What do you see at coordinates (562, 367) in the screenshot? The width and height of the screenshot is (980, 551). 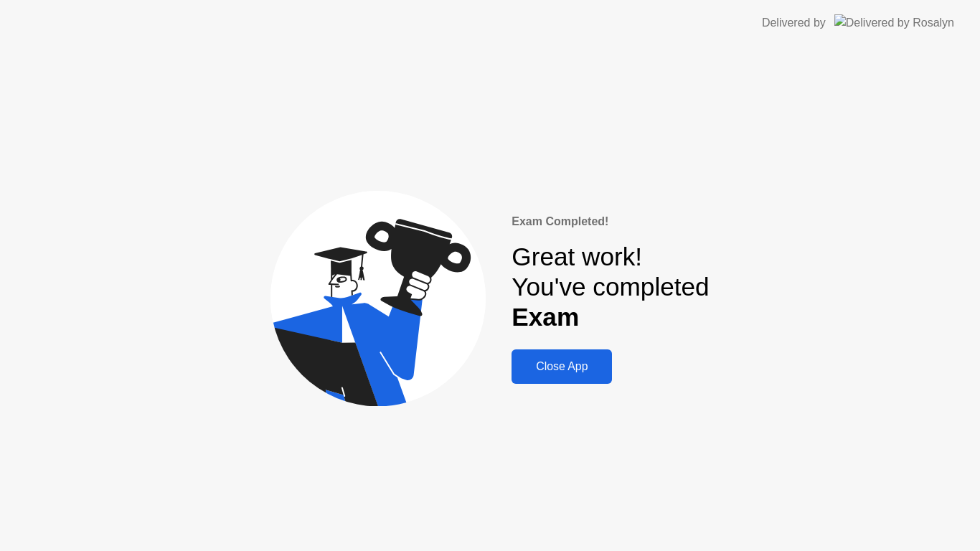 I see `div: Close App` at bounding box center [562, 367].